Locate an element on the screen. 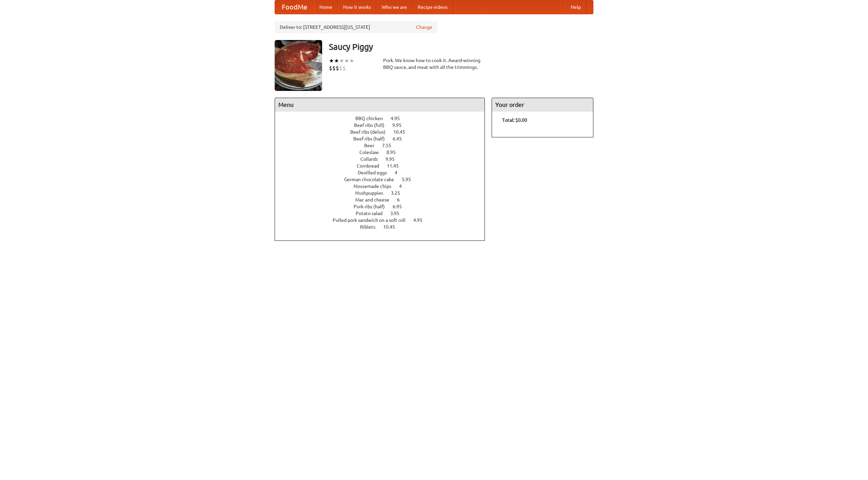  a: Recipe videos is located at coordinates (433, 7).